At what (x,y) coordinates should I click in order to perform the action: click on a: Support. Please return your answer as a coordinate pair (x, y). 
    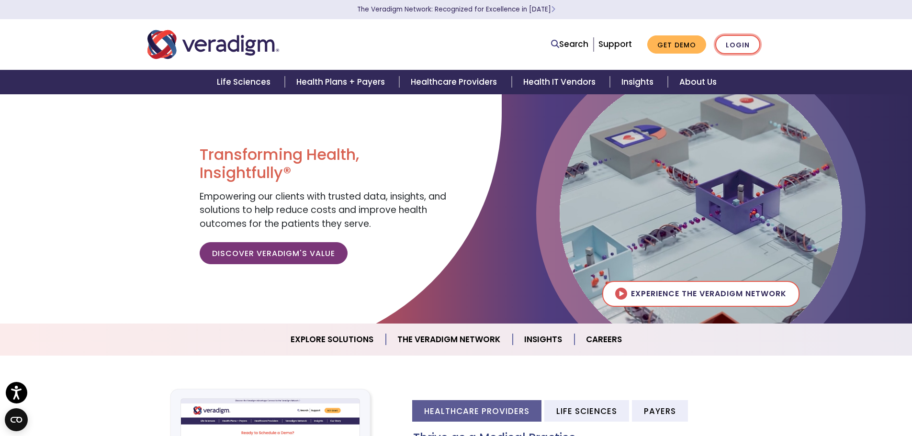
    Looking at the image, I should click on (615, 44).